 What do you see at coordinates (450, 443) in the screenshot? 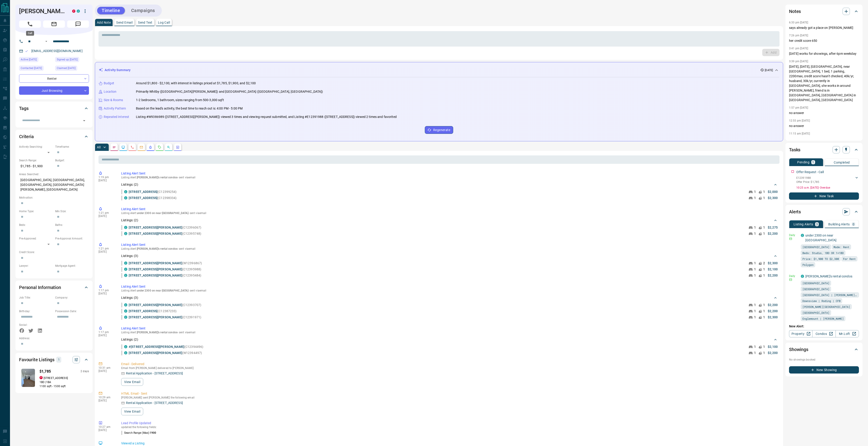
I see `p: Viewed a Listing` at bounding box center [450, 443].